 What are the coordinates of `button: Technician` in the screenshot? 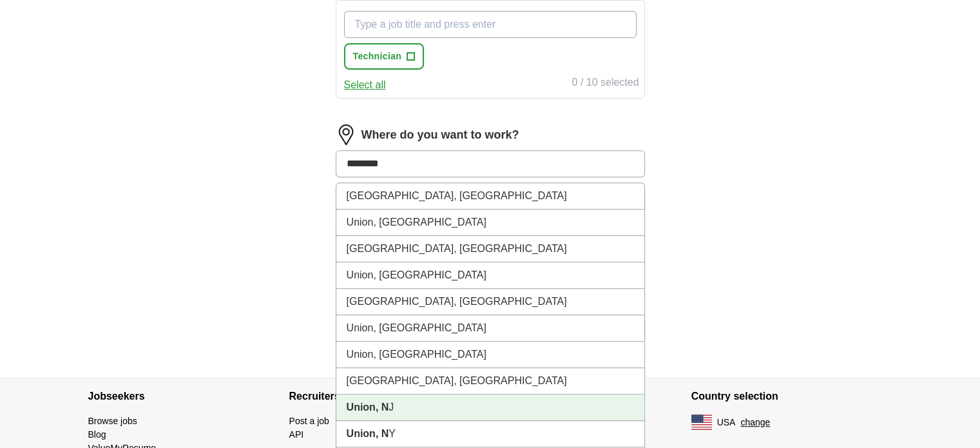 It's located at (384, 56).